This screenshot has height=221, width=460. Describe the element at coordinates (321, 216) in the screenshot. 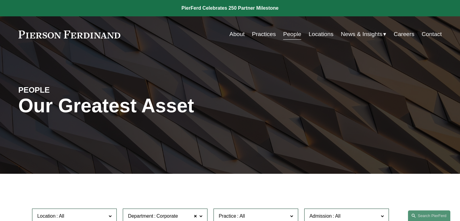

I see `span: Admission` at that location.